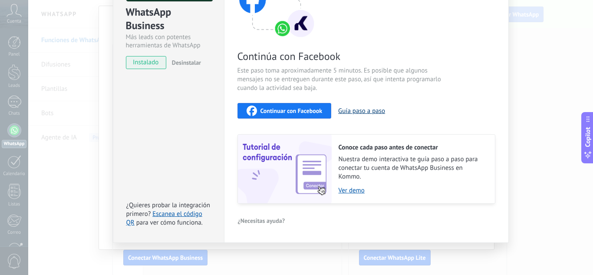 This screenshot has height=275, width=593. What do you see at coordinates (164, 218) in the screenshot?
I see `a: Escanea el código QR` at bounding box center [164, 218].